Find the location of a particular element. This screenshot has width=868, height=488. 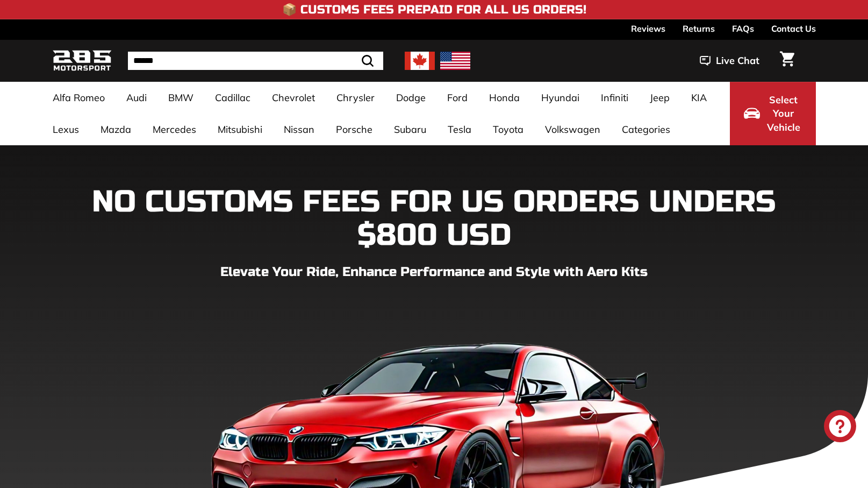

a: Tesla is located at coordinates (459, 129).